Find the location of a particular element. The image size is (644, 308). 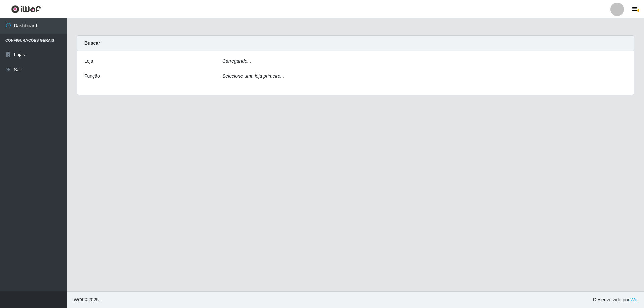

strong: Buscar is located at coordinates (92, 43).